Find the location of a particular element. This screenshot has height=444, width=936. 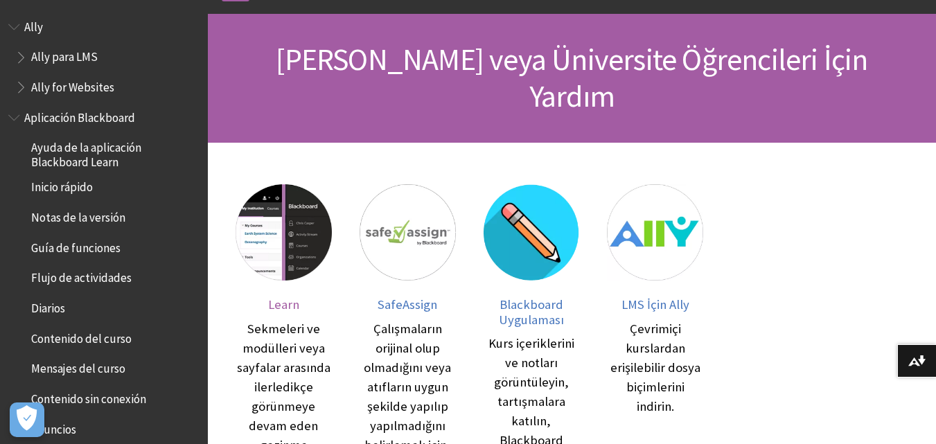

button: Abrir preferencias is located at coordinates (27, 420).